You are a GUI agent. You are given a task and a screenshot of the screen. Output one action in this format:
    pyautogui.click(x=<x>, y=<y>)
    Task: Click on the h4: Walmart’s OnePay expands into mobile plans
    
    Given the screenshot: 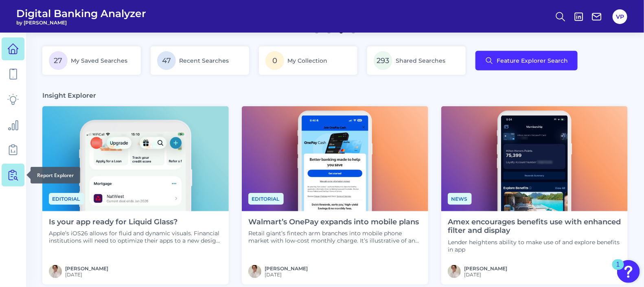 What is the action you would take?
    pyautogui.click(x=335, y=222)
    